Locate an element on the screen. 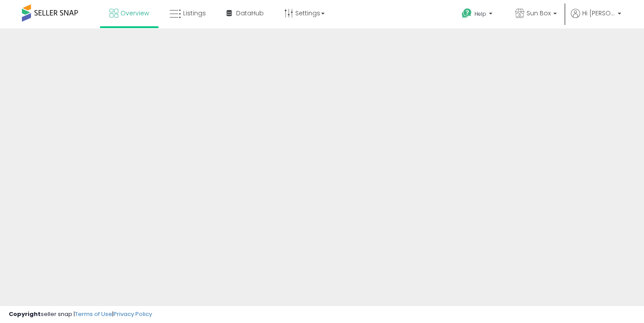  strong: Copyright is located at coordinates (25, 314).